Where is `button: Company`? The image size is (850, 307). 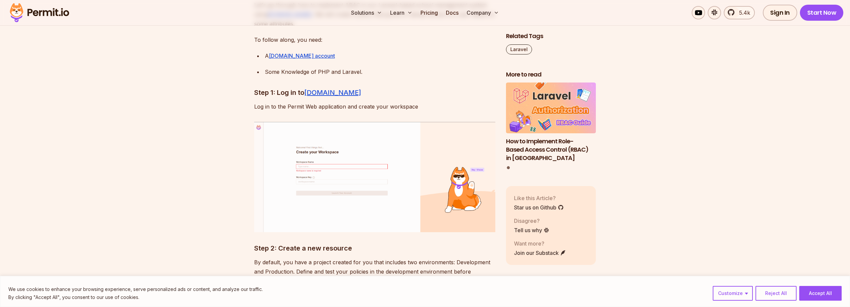
button: Company is located at coordinates (482, 13).